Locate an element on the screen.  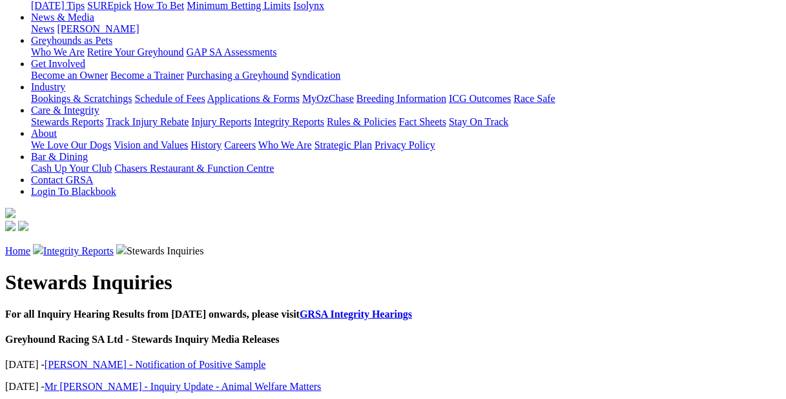
a: Home is located at coordinates (17, 251).